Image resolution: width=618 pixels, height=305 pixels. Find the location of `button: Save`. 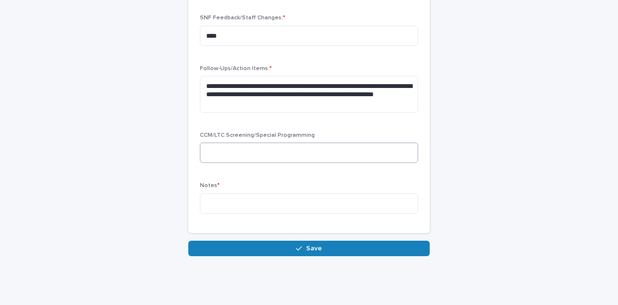

button: Save is located at coordinates (309, 248).